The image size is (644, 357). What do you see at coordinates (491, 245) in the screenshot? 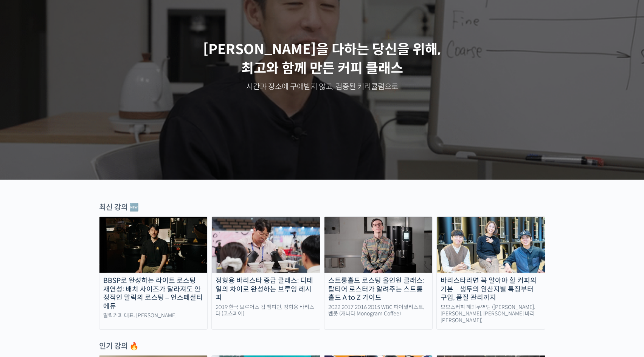
I see `img: momos_course-thumbnail.jpg` at bounding box center [491, 245].